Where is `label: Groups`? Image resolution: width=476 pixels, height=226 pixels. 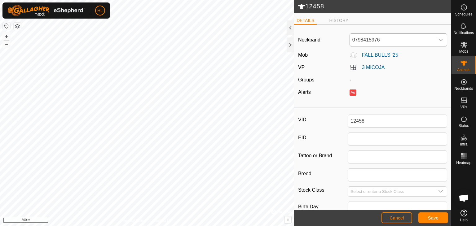
label: Groups is located at coordinates (306, 80).